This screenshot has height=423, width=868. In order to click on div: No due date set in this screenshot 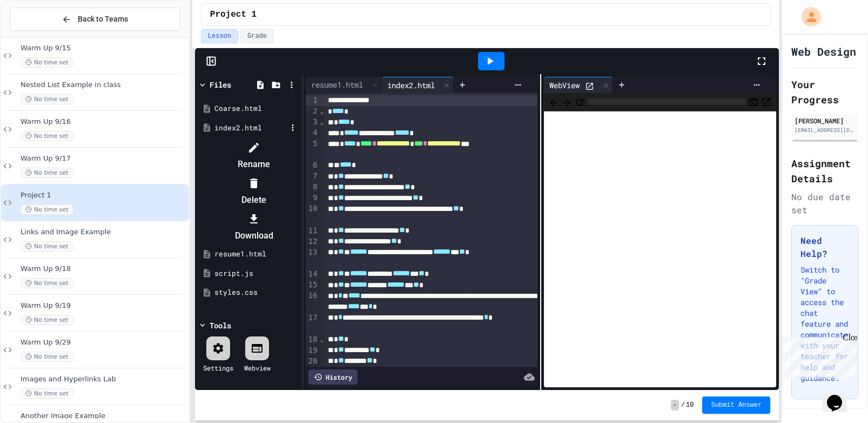, I will do `click(825, 204)`.